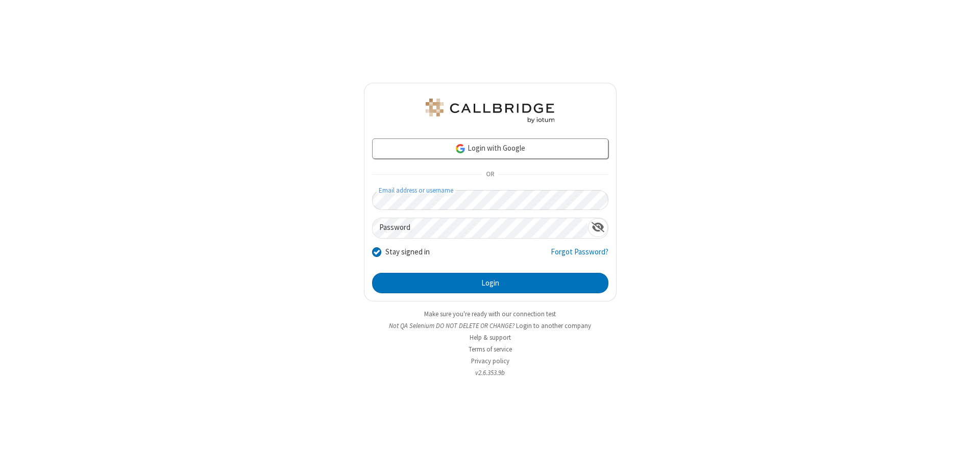  Describe the element at coordinates (490, 361) in the screenshot. I see `a: Privacy policy` at that location.